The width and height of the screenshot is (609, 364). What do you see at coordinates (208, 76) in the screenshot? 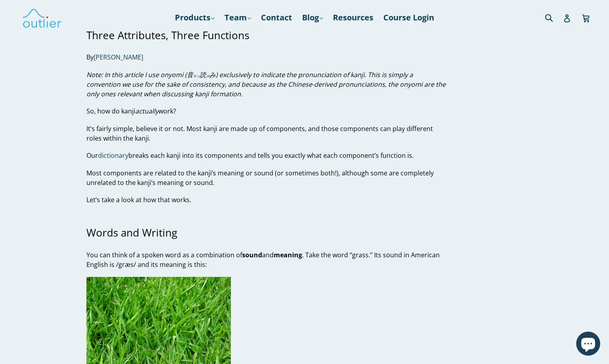
I see `rt: ヨ` at bounding box center [208, 76].